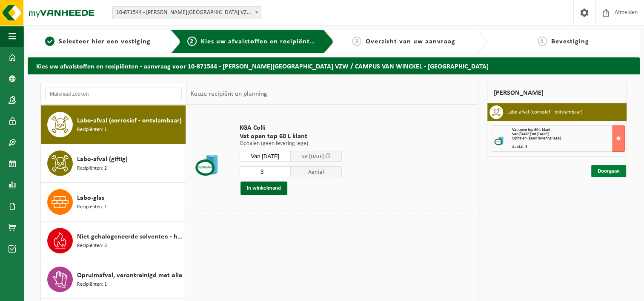 The image size is (644, 301). Describe the element at coordinates (98, 41) in the screenshot. I see `a: 1Selecteer hier een vestiging` at that location.